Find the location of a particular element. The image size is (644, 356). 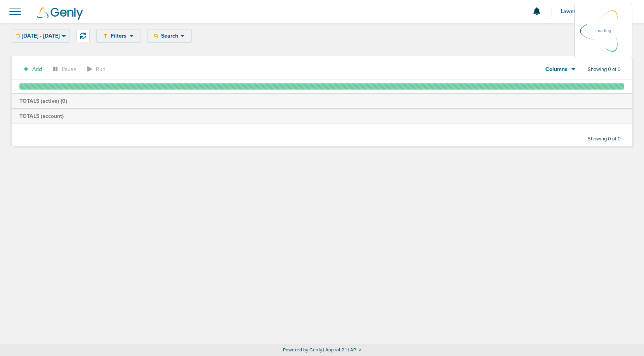

span: 0 is located at coordinates (64, 101).